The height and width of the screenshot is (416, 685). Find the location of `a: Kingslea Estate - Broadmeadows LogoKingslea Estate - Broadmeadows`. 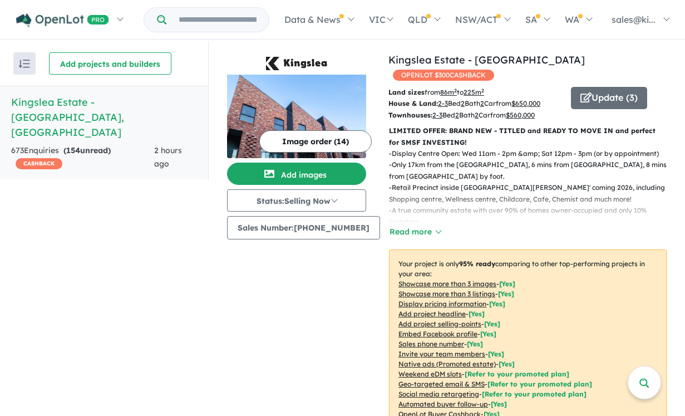

a: Kingslea Estate - Broadmeadows LogoKingslea Estate - Broadmeadows is located at coordinates (297, 105).